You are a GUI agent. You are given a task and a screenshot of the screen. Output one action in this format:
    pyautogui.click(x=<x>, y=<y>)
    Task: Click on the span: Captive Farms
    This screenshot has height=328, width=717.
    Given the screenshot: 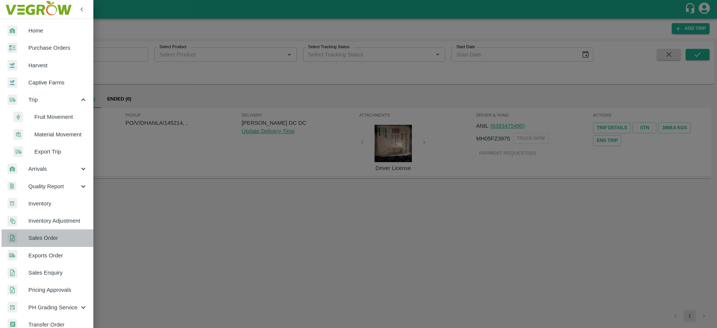 What is the action you would take?
    pyautogui.click(x=58, y=83)
    